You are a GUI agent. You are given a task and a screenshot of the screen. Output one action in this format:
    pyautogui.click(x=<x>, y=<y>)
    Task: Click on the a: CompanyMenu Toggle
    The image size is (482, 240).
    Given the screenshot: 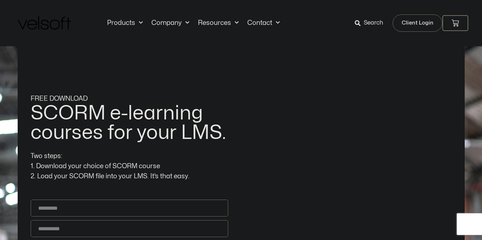 What is the action you would take?
    pyautogui.click(x=170, y=23)
    